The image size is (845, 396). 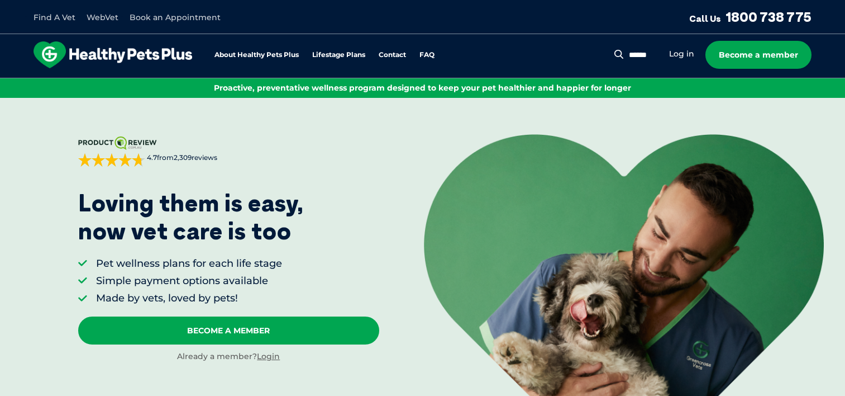 I want to click on a: 4.7from2,309reviews, so click(x=229, y=151).